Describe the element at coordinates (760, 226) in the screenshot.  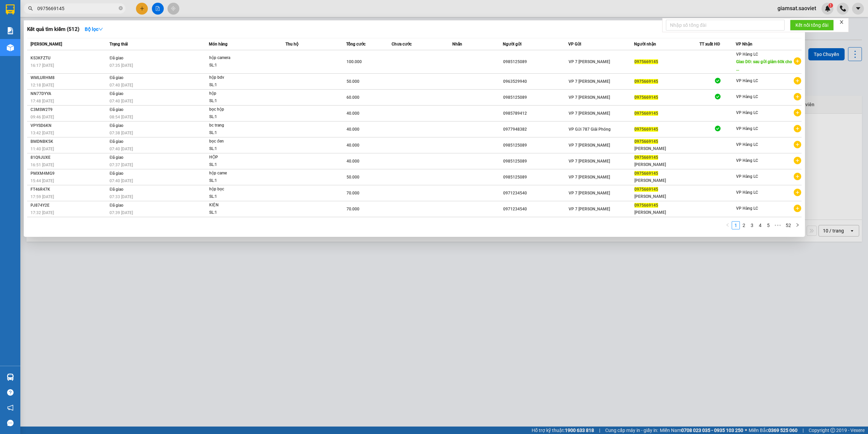
I see `li: 4` at that location.